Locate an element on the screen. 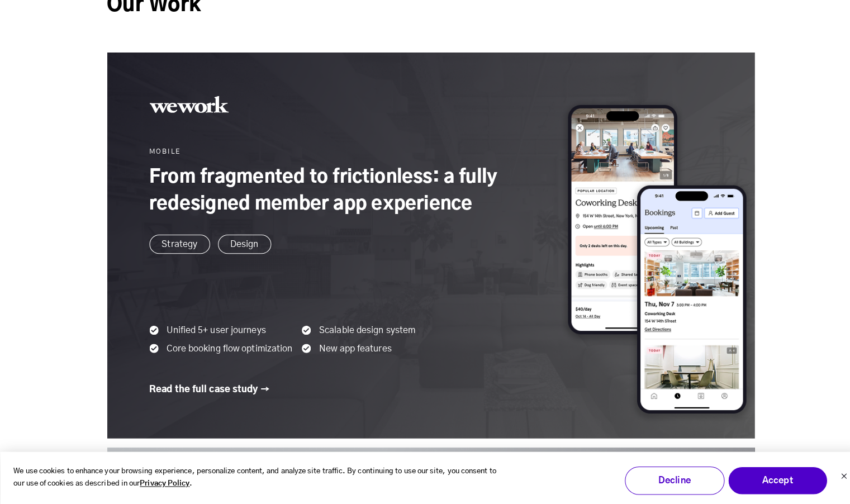 The image size is (850, 504). p: We use cookies to enhance your browsing experience, personalize content, and analyze site traffic... is located at coordinates (255, 478).